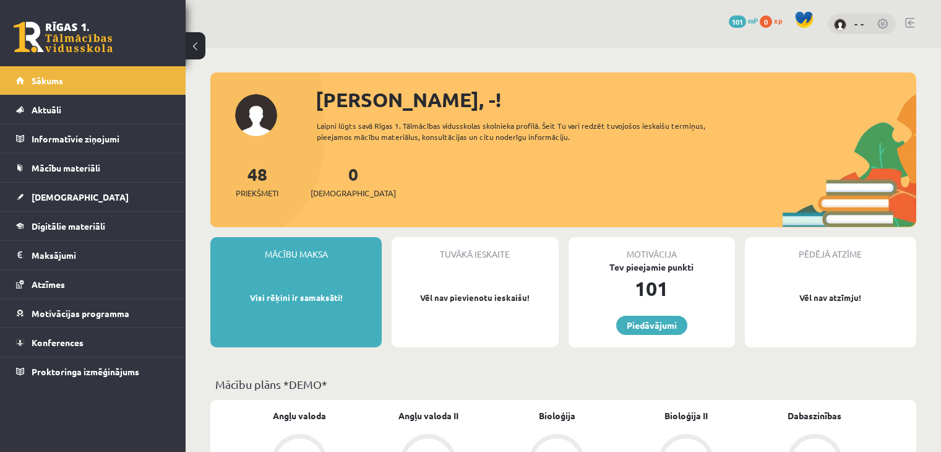 The width and height of the screenshot is (941, 452). I want to click on a: 101 mP, so click(743, 20).